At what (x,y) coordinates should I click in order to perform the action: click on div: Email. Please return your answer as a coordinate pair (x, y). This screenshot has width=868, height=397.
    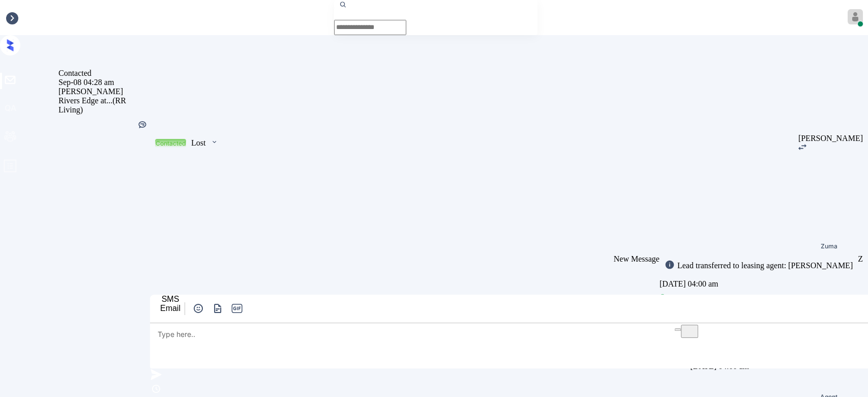
    Looking at the image, I should click on (171, 308).